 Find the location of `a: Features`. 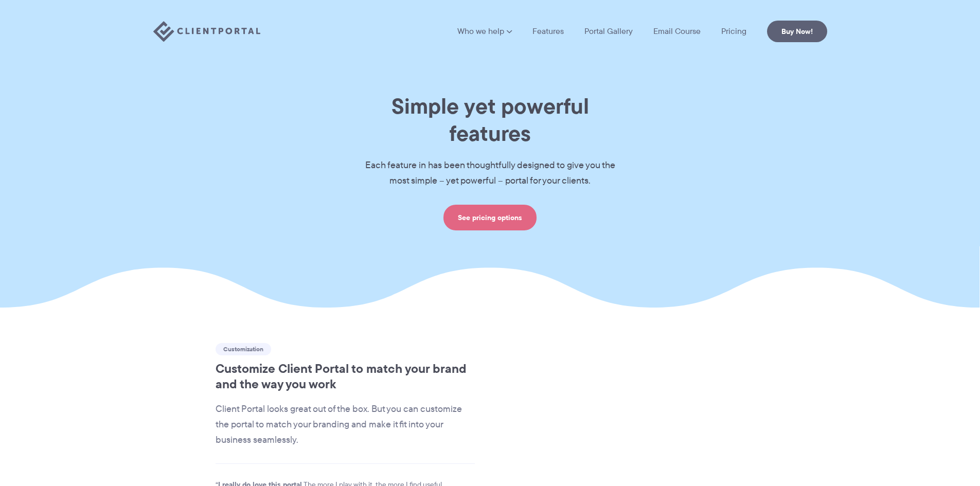

a: Features is located at coordinates (548, 31).